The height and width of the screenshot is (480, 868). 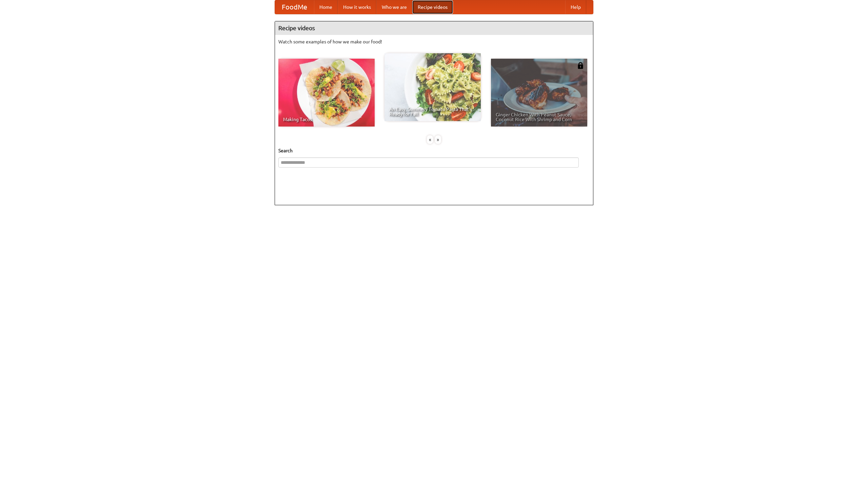 What do you see at coordinates (576, 7) in the screenshot?
I see `a: Help` at bounding box center [576, 7].